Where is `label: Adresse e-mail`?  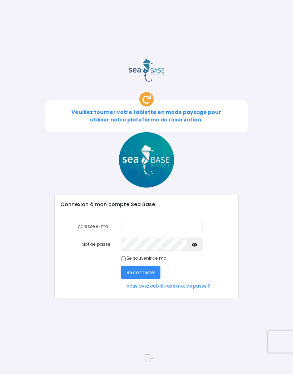
label: Adresse e-mail is located at coordinates (85, 226).